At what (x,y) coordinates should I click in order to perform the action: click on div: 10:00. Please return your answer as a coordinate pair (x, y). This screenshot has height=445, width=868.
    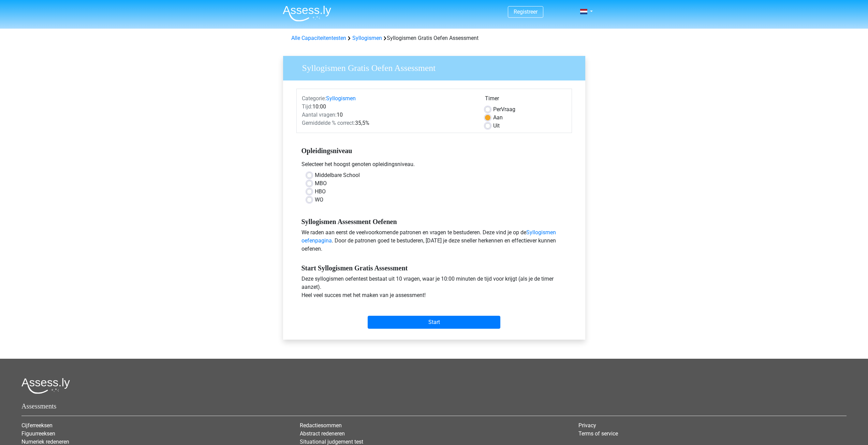
    Looking at the image, I should click on (388, 107).